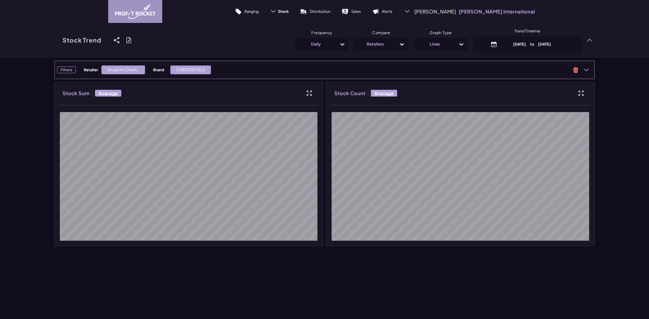 This screenshot has width=649, height=319. What do you see at coordinates (191, 70) in the screenshot?
I see `div: CHESTERFIELD` at bounding box center [191, 70].